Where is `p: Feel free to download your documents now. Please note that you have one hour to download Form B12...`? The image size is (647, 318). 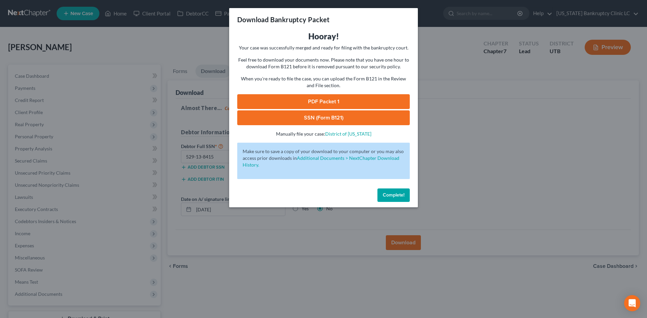 p: Feel free to download your documents now. Please note that you have one hour to download Form B12... is located at coordinates (323, 63).